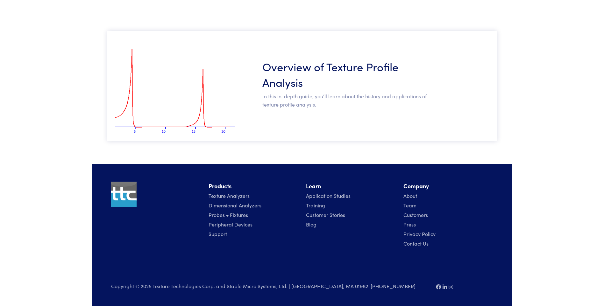 Image resolution: width=604 pixels, height=306 pixels. Describe the element at coordinates (410, 196) in the screenshot. I see `a: About` at that location.